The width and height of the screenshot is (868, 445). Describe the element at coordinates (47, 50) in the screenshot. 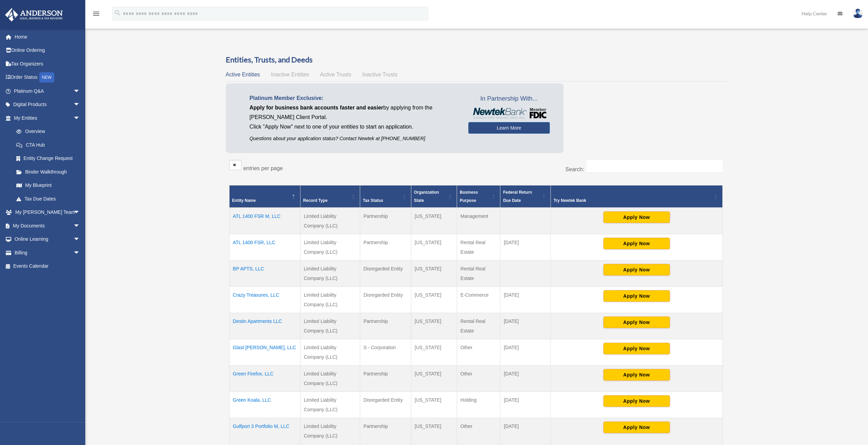

I see `a: Online Ordering` at that location.